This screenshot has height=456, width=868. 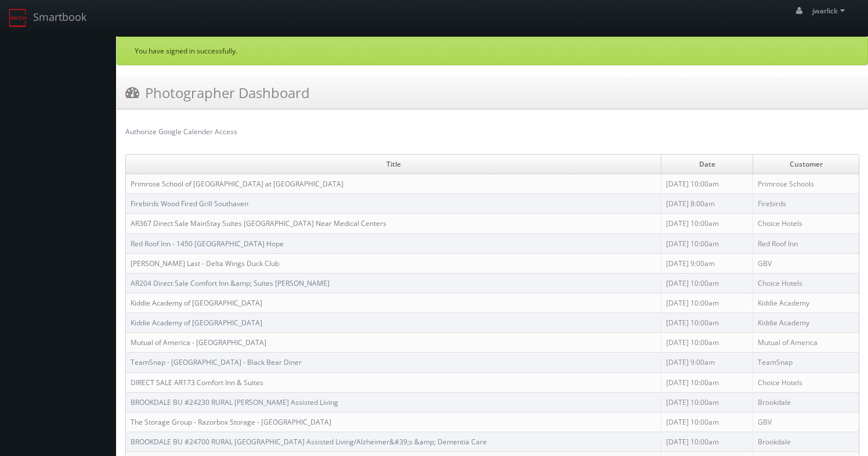 What do you see at coordinates (218, 92) in the screenshot?
I see `h3: Photographer Dashboard` at bounding box center [218, 92].